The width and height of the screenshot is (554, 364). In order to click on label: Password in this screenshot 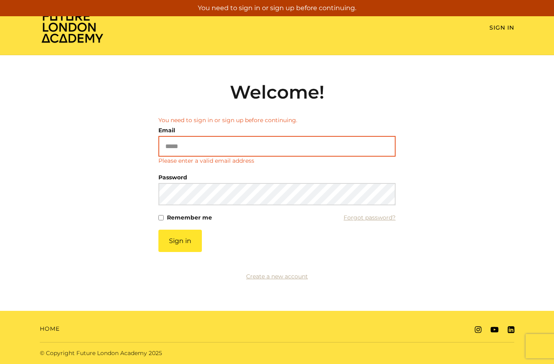, I will do `click(173, 178)`.